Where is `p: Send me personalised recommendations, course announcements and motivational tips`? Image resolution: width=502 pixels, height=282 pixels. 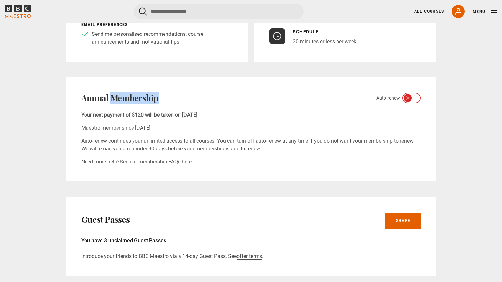
p: Send me personalised recommendations, course announcements and motivational tips is located at coordinates (162, 38).